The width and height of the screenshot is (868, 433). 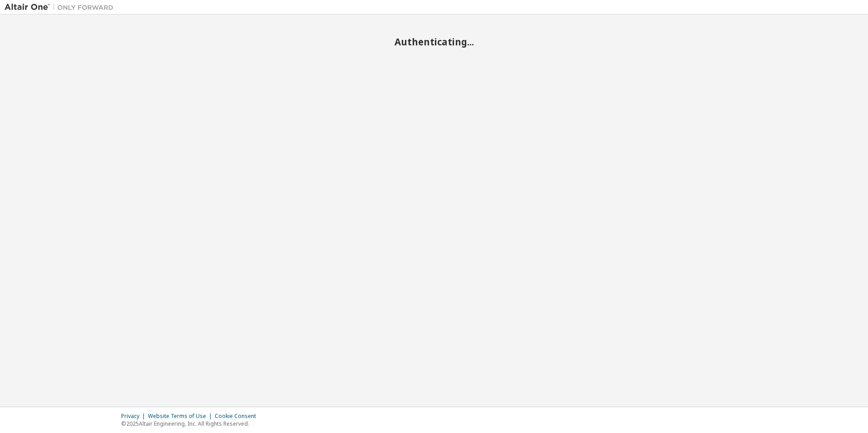 What do you see at coordinates (134, 416) in the screenshot?
I see `div: Privacy` at bounding box center [134, 416].